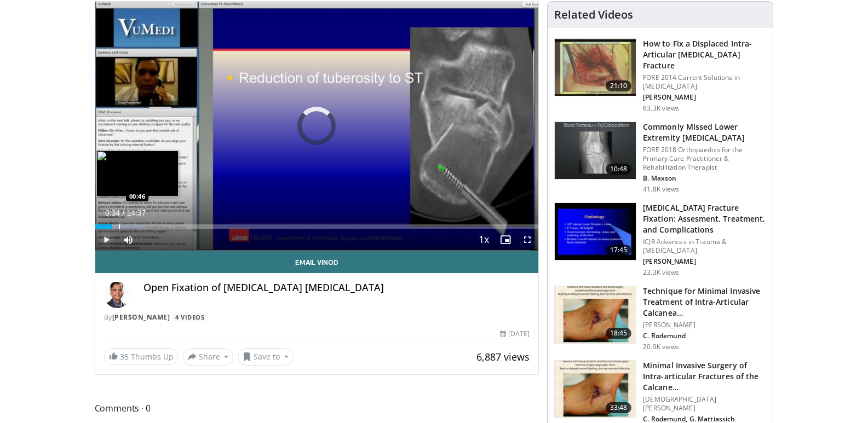 This screenshot has height=423, width=868. I want to click on span: 21:10, so click(619, 86).